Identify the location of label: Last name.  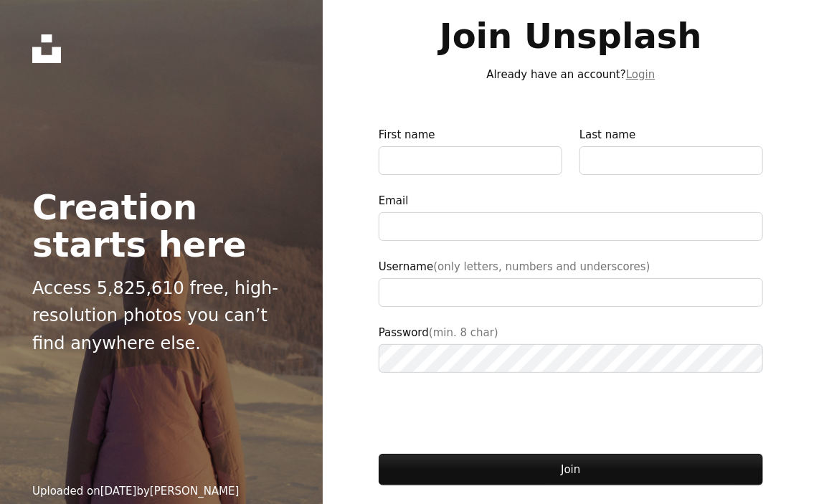
(671, 150).